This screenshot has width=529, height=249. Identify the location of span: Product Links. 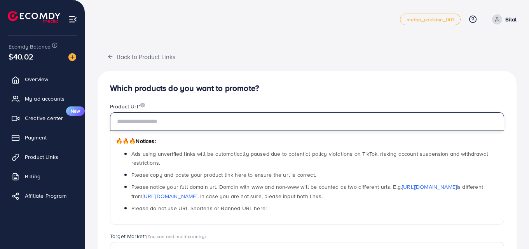
(42, 157).